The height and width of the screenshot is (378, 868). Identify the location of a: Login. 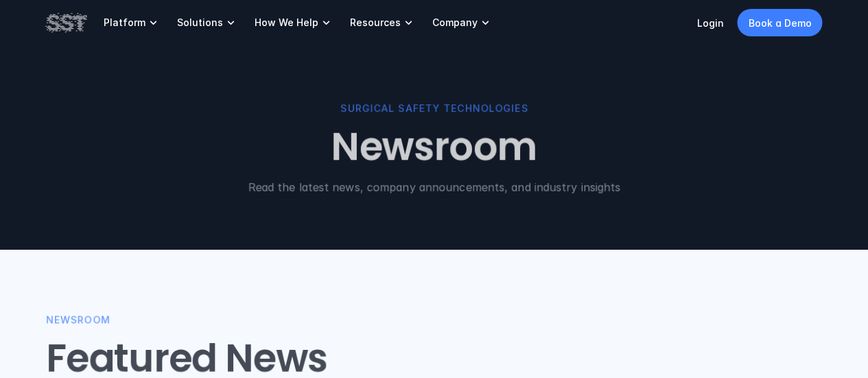
(710, 22).